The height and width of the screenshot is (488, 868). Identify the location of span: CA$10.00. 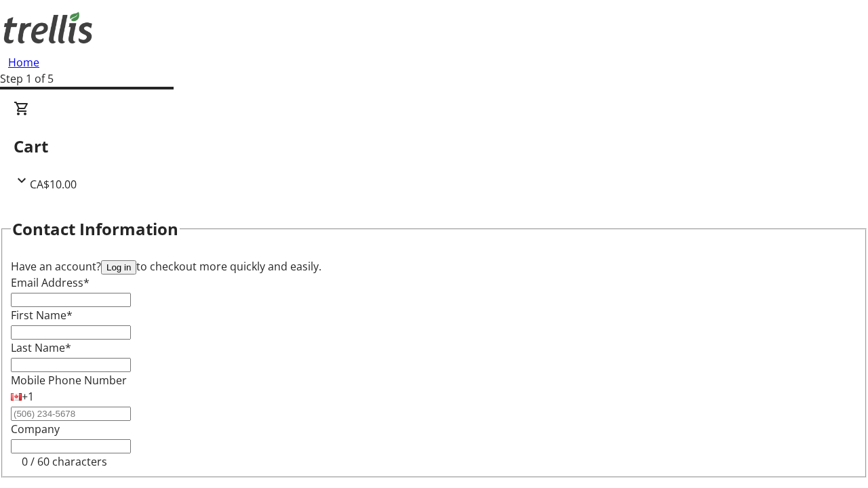
(53, 184).